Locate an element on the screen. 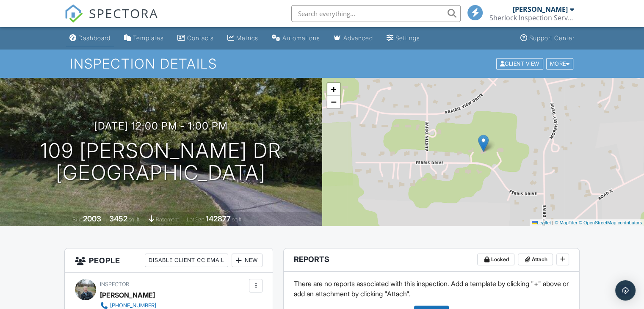 Image resolution: width=644 pixels, height=309 pixels. div: Templates is located at coordinates (148, 38).